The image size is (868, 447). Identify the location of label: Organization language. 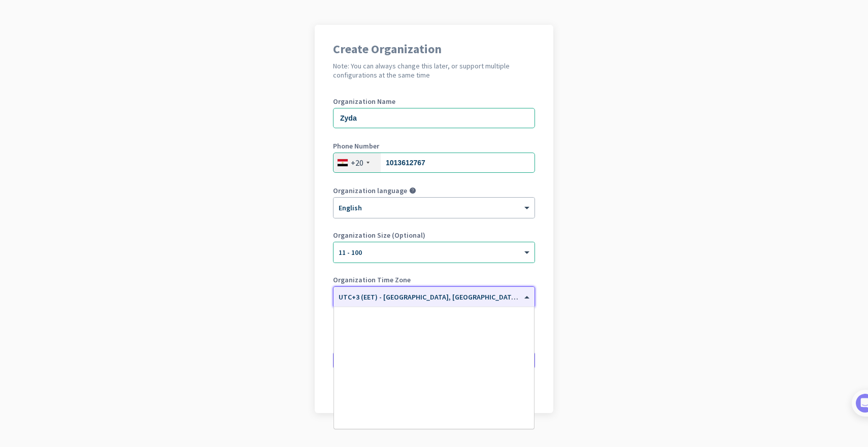
(370, 191).